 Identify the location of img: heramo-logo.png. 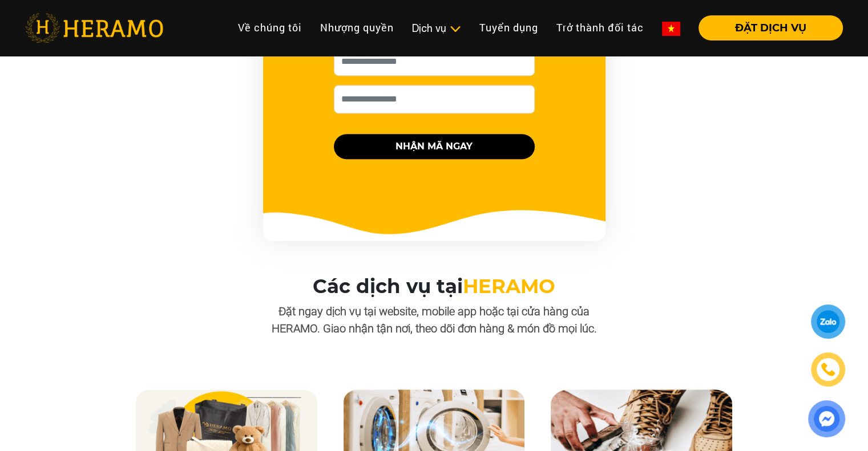
(94, 28).